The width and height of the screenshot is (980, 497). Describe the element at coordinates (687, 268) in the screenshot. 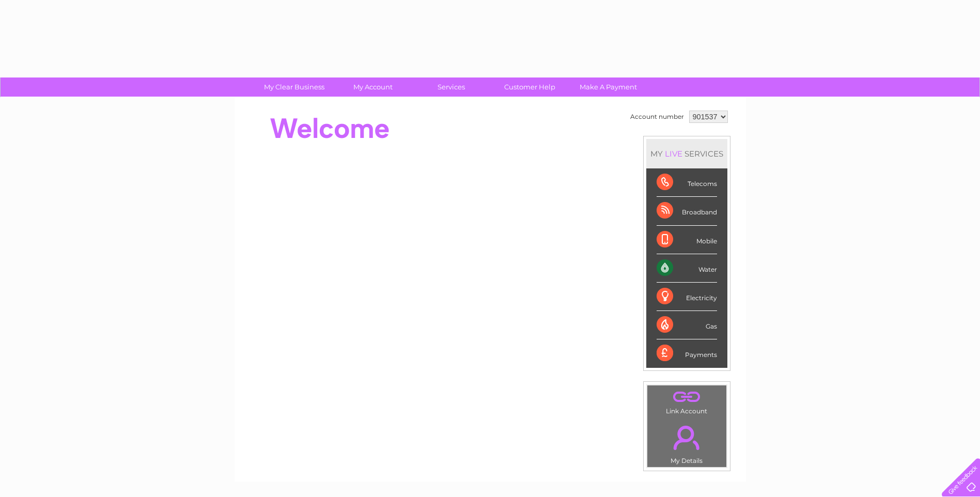

I see `div: Water` at that location.